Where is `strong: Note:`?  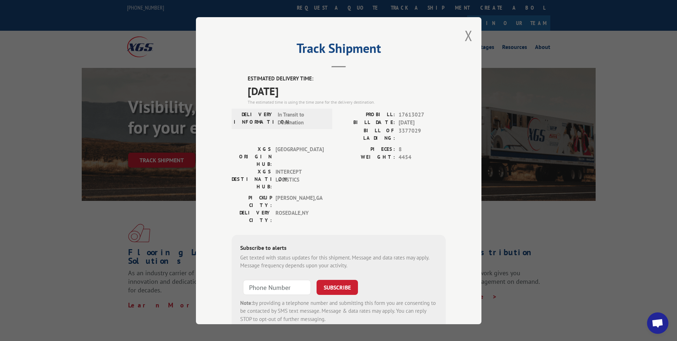
strong: Note: is located at coordinates (246, 302).